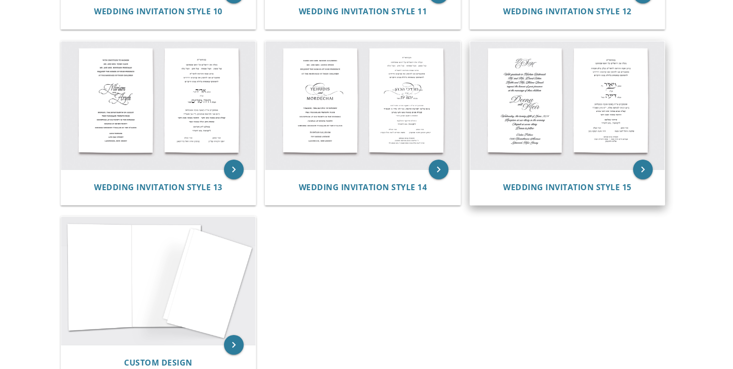 The width and height of the screenshot is (733, 369). Describe the element at coordinates (158, 11) in the screenshot. I see `span: Wedding Invitation Style 10` at that location.